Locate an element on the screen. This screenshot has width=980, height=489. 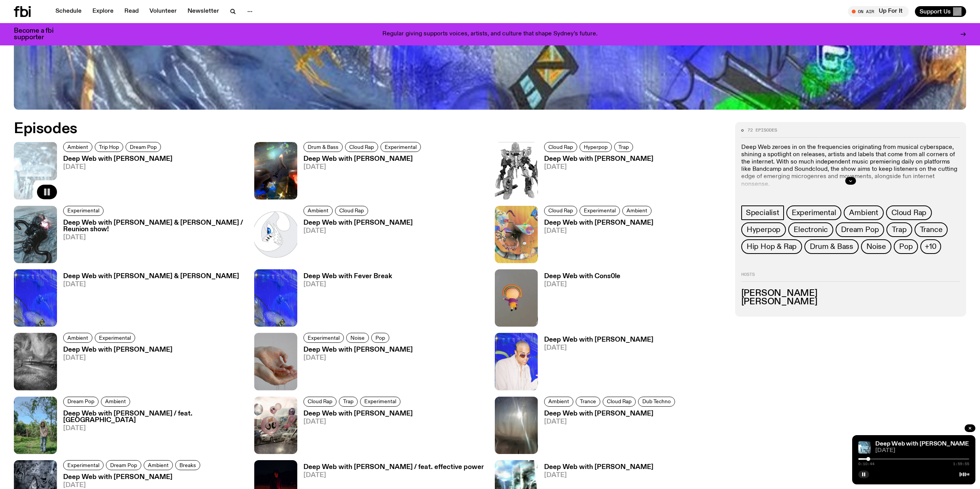
h2: Hosts is located at coordinates (851, 278).